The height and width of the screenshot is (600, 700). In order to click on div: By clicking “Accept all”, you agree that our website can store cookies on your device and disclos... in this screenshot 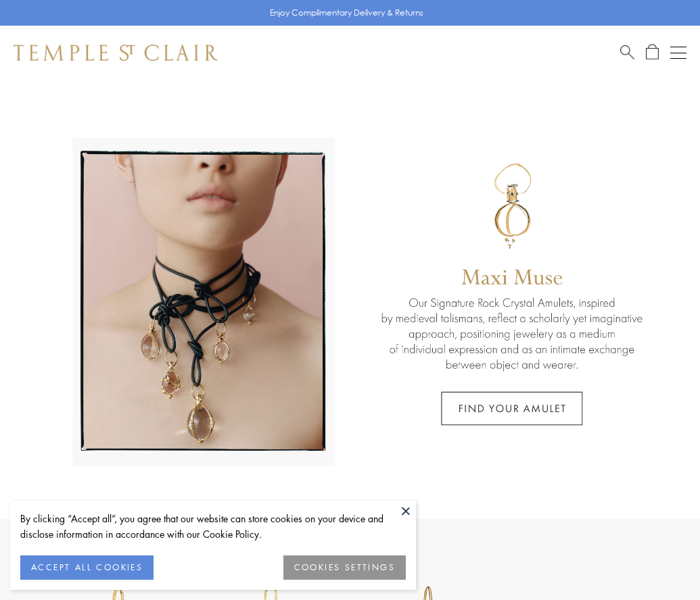, I will do `click(213, 526)`.